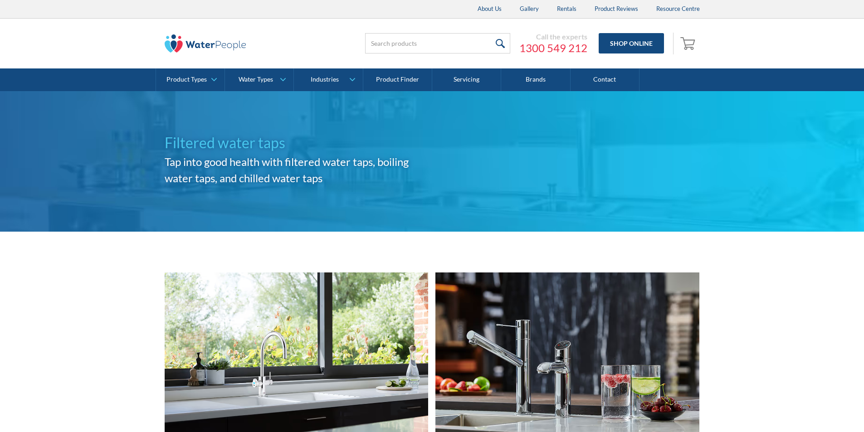  What do you see at coordinates (438, 43) in the screenshot?
I see `input: Search products` at bounding box center [438, 43].